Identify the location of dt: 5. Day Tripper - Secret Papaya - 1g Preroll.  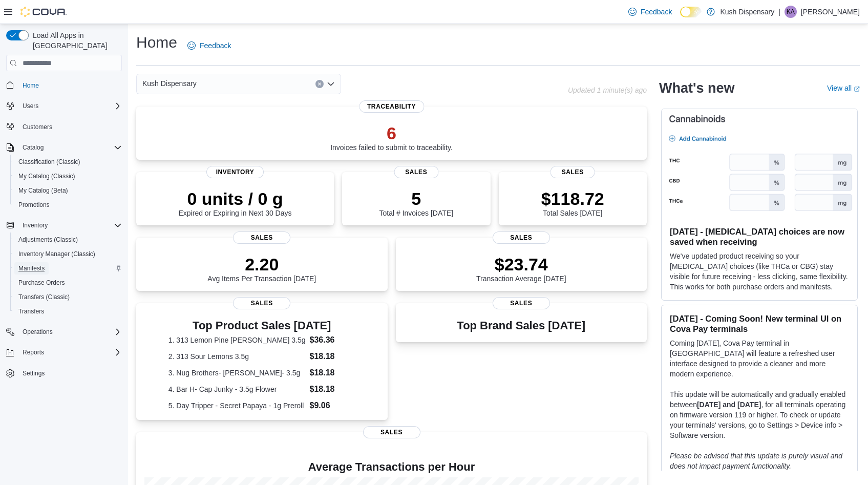
(237, 405).